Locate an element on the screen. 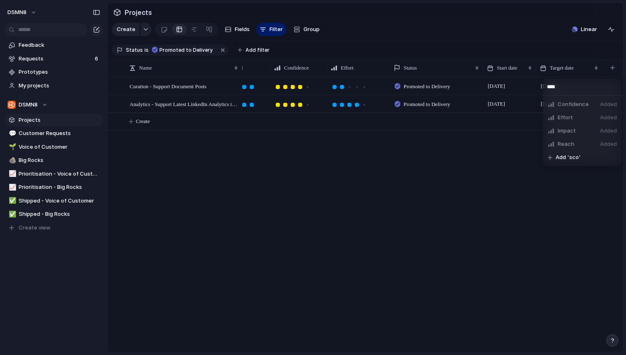 The height and width of the screenshot is (355, 626). span: Add 'sco' is located at coordinates (568, 157).